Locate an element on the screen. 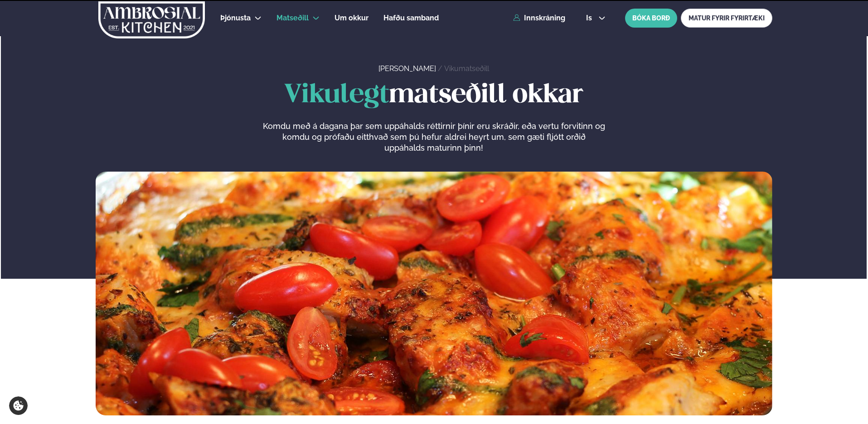 Image resolution: width=868 pixels, height=424 pixels. a: Cookie settings is located at coordinates (18, 405).